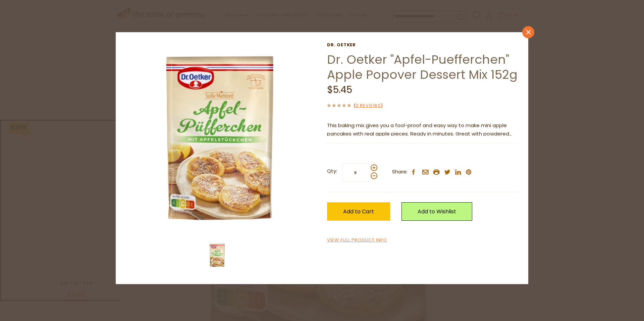 The image size is (644, 321). I want to click on input: Qty:, so click(355, 172).